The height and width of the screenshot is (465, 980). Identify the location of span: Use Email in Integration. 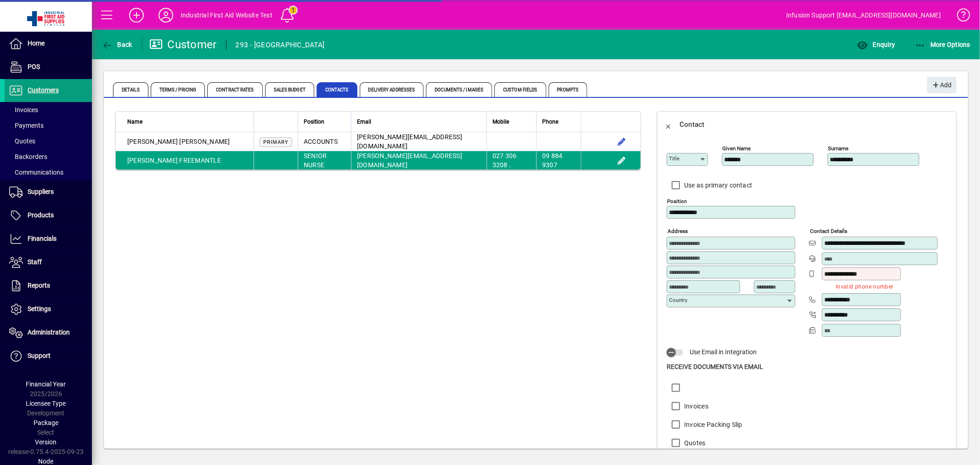
(723, 352).